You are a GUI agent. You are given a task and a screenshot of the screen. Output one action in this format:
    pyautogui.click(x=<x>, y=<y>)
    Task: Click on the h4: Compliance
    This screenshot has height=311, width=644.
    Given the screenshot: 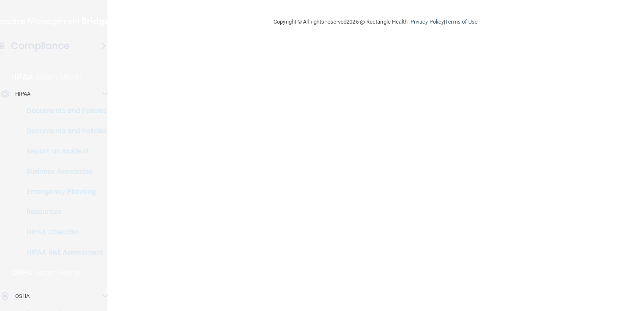 What is the action you would take?
    pyautogui.click(x=40, y=46)
    